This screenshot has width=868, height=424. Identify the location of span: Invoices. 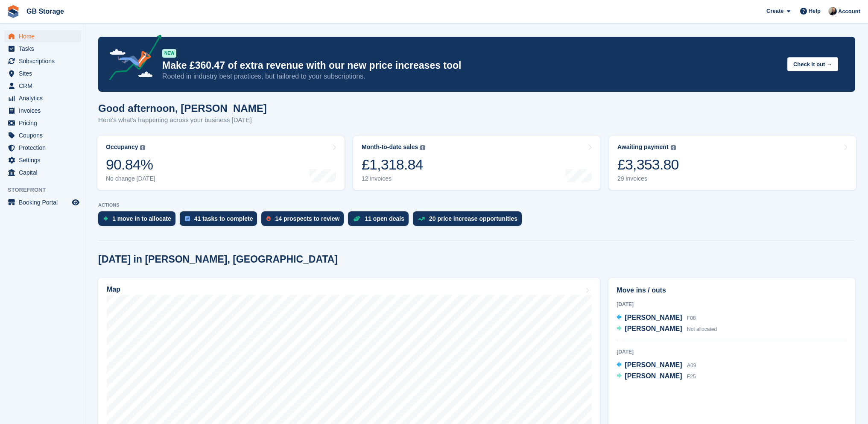
(44, 111).